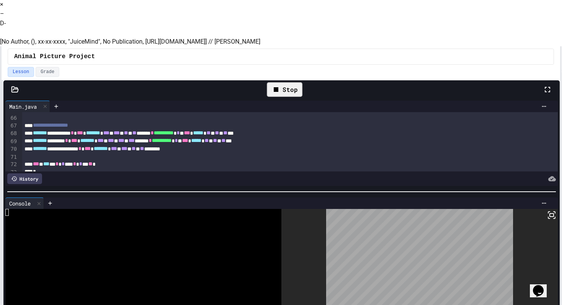  Describe the element at coordinates (11, 118) in the screenshot. I see `div: 66` at that location.